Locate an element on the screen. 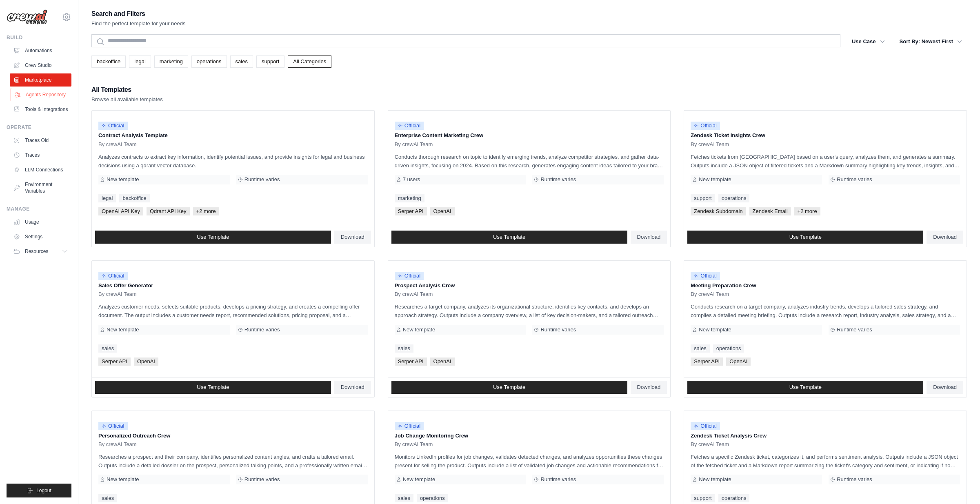  a: LLM Connections is located at coordinates (40, 170).